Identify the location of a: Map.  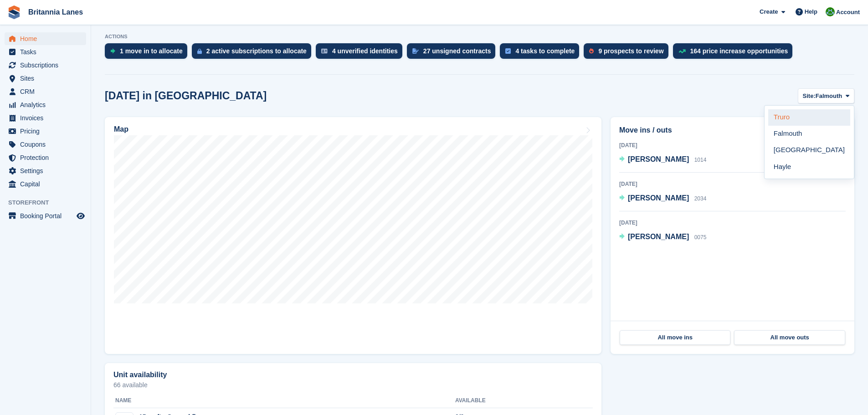
(353, 236).